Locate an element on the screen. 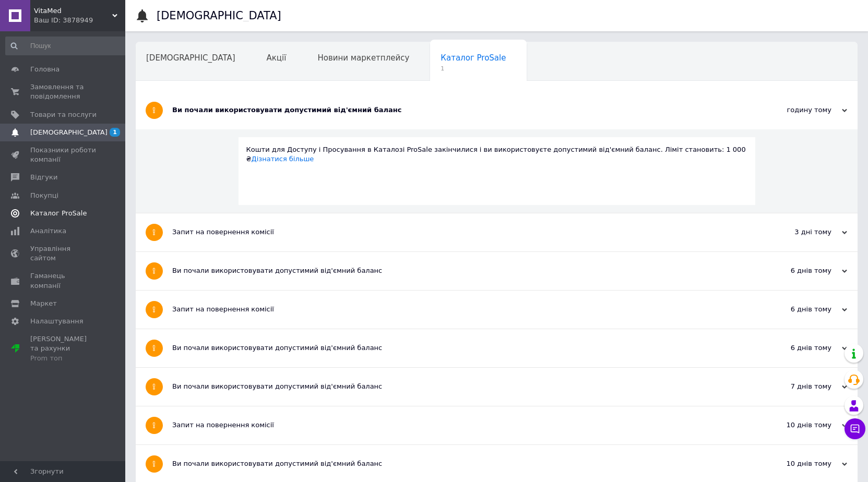 The image size is (868, 482). span: Відгуки is located at coordinates (44, 177).